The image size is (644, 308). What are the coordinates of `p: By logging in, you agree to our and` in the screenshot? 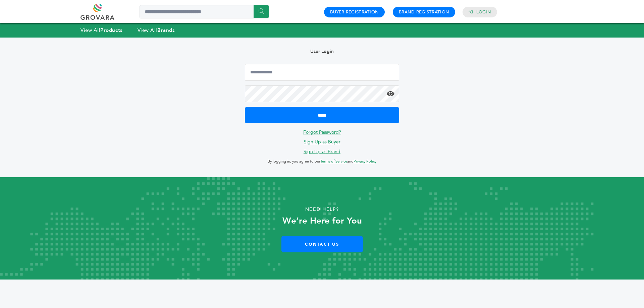 It's located at (322, 162).